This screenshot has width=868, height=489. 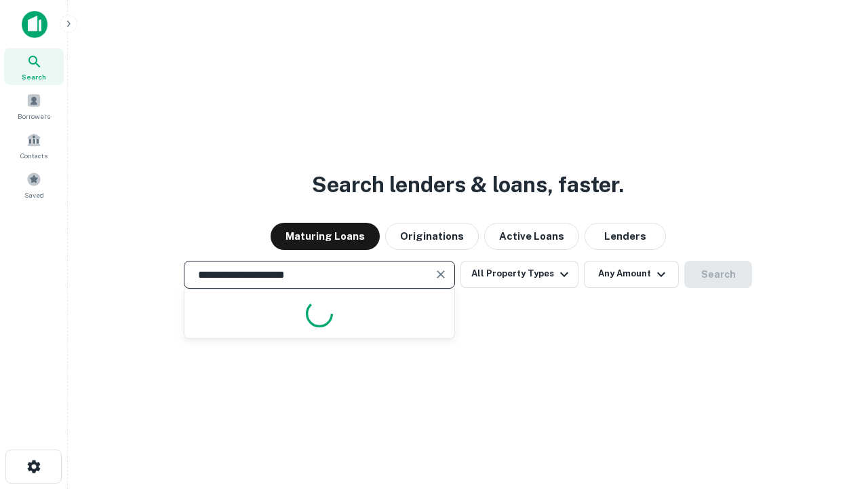 What do you see at coordinates (34, 67) in the screenshot?
I see `a: Search` at bounding box center [34, 67].